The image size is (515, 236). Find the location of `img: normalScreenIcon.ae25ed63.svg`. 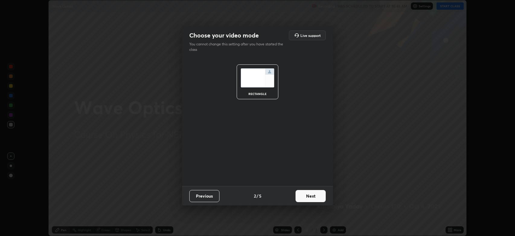

img: normalScreenIcon.ae25ed63.svg is located at coordinates (258, 78).